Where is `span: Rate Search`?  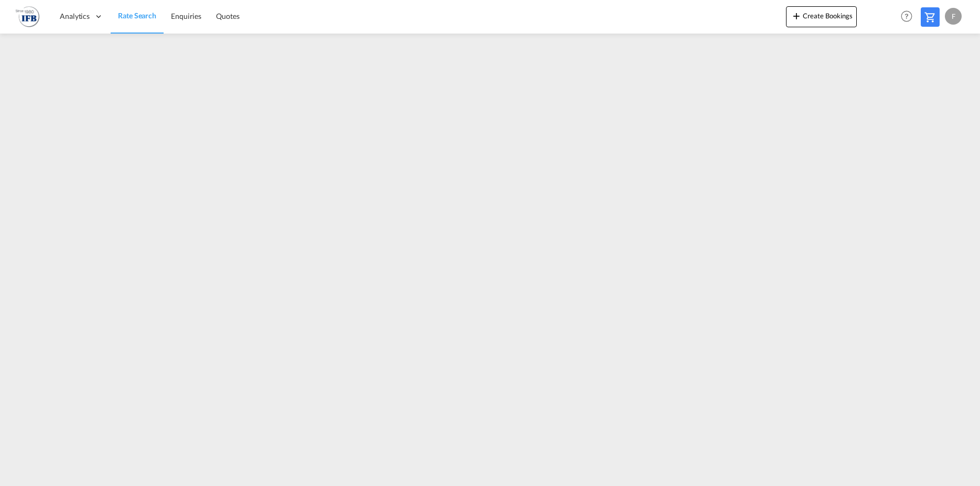
span: Rate Search is located at coordinates (137, 15).